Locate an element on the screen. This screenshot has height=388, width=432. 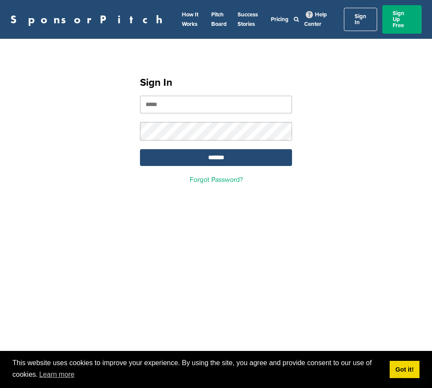
a: Success Stories is located at coordinates (247, 19).